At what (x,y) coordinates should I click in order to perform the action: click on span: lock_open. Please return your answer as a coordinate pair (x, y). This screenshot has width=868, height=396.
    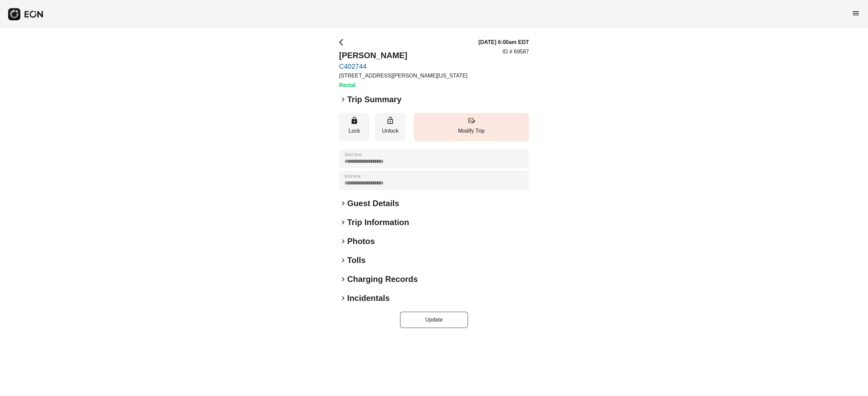
    Looking at the image, I should click on (390, 120).